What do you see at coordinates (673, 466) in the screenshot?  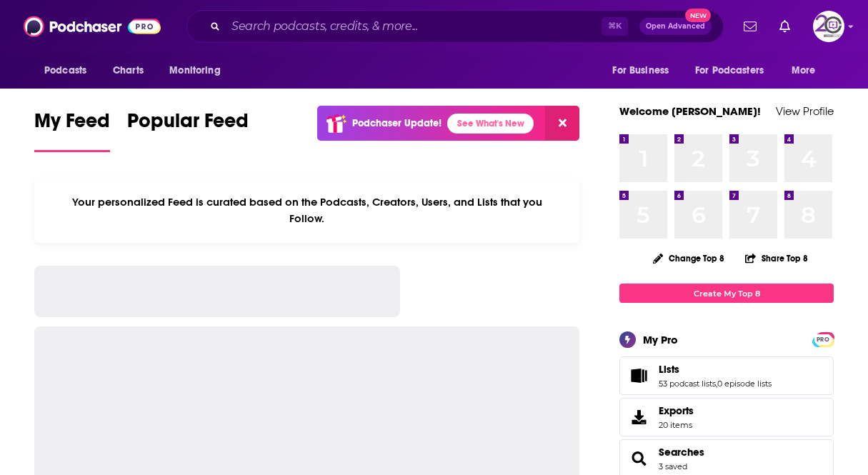 I see `a: 3 saved` at bounding box center [673, 466].